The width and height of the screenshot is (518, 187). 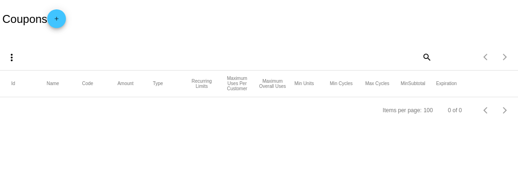 What do you see at coordinates (34, 19) in the screenshot?
I see `h2: Coupons` at bounding box center [34, 19].